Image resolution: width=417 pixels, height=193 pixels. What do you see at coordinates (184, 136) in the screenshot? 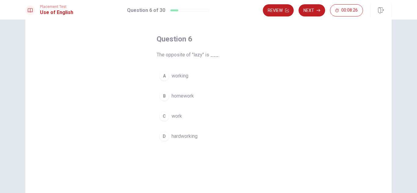
I see `span: hardworking` at bounding box center [184, 136].